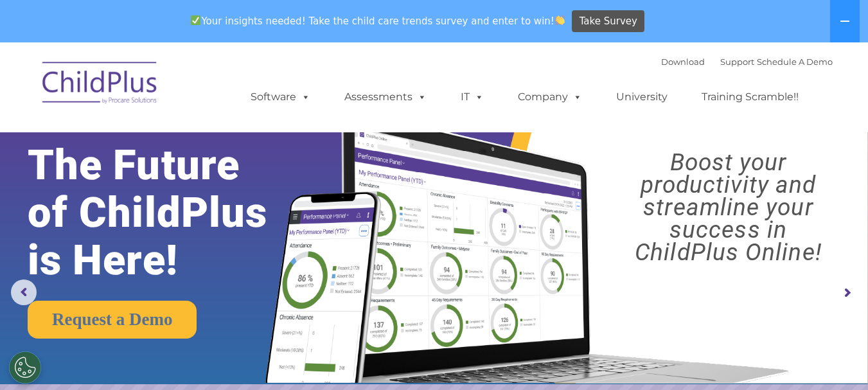  I want to click on a: University, so click(641, 97).